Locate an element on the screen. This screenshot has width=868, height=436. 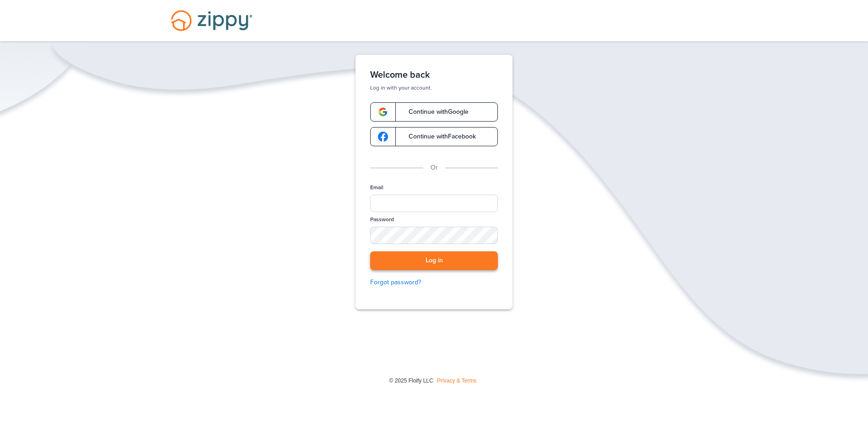
a: Privacy & Terms is located at coordinates (456, 381).